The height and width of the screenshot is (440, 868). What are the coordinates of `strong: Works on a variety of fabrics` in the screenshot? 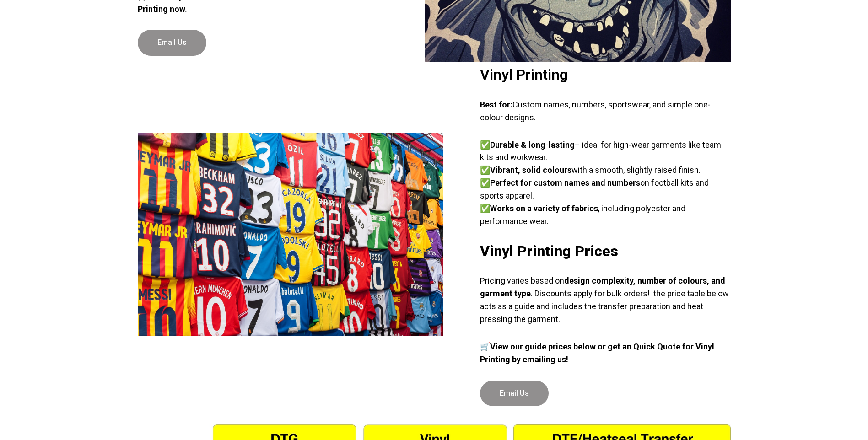 It's located at (544, 208).